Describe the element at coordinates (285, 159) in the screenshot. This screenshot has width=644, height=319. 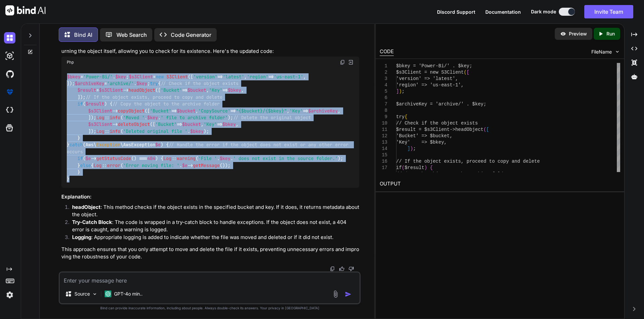
I see `span: ' does not exist in the source folder.'` at that location.